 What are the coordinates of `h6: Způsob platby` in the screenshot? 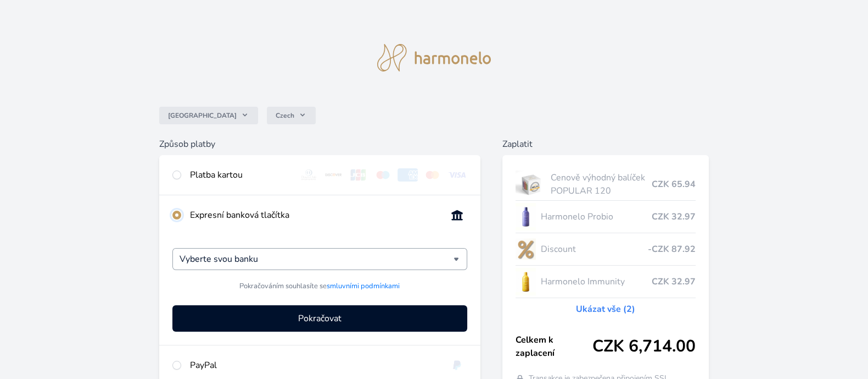 It's located at (319, 144).